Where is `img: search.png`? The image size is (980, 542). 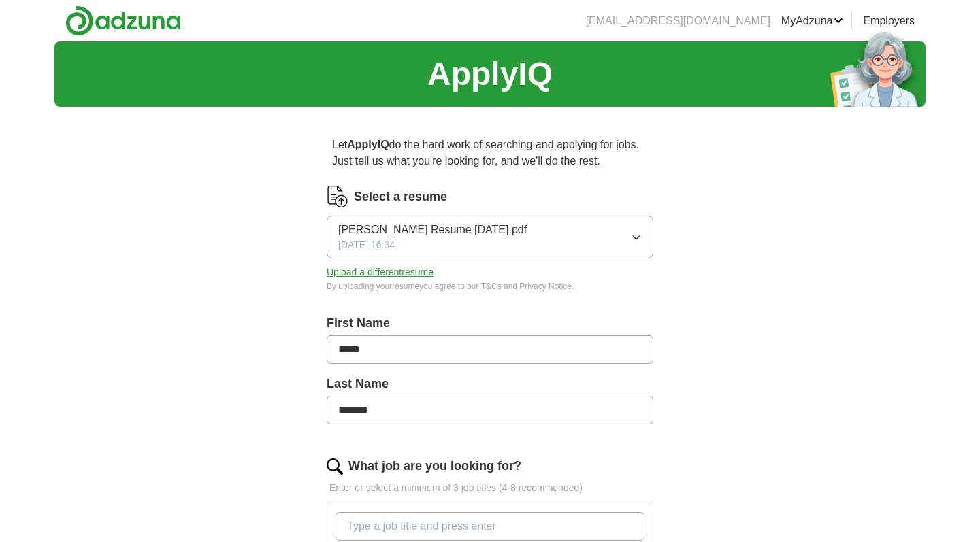 img: search.png is located at coordinates (335, 467).